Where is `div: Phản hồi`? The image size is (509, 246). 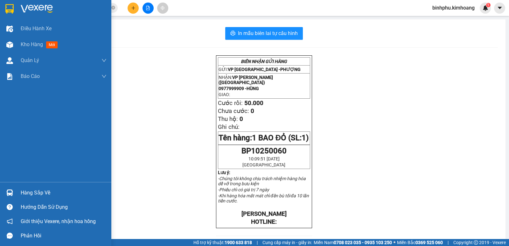
div: Phản hồi is located at coordinates (64, 236).